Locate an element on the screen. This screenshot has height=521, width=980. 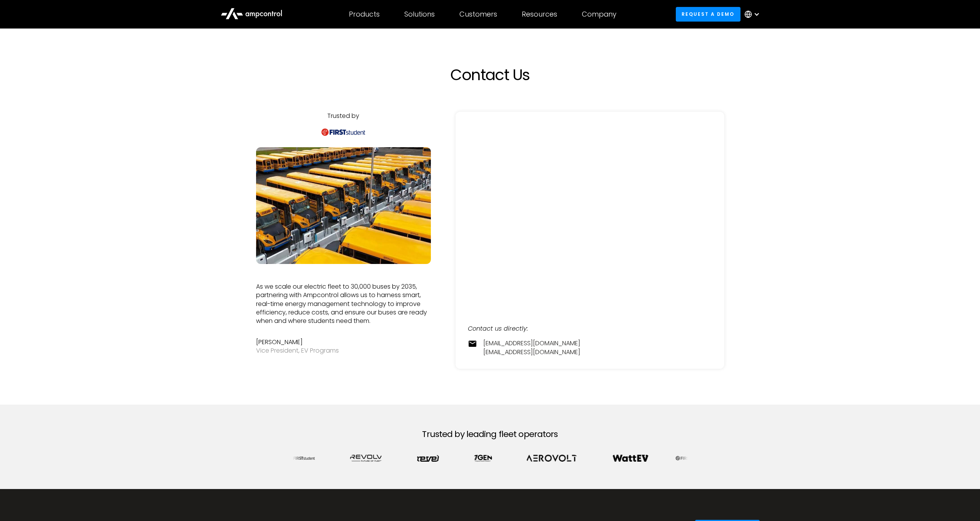
div: Resources is located at coordinates (539, 14).